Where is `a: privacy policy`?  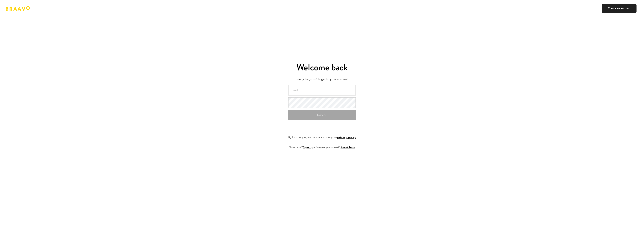
a: privacy policy is located at coordinates (347, 138).